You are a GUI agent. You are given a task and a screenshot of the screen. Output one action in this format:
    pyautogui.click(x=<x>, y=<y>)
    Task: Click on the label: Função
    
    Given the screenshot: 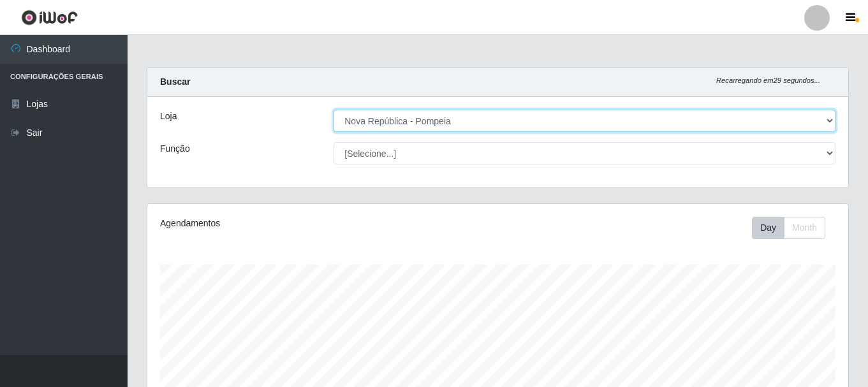 What is the action you would take?
    pyautogui.click(x=174, y=148)
    